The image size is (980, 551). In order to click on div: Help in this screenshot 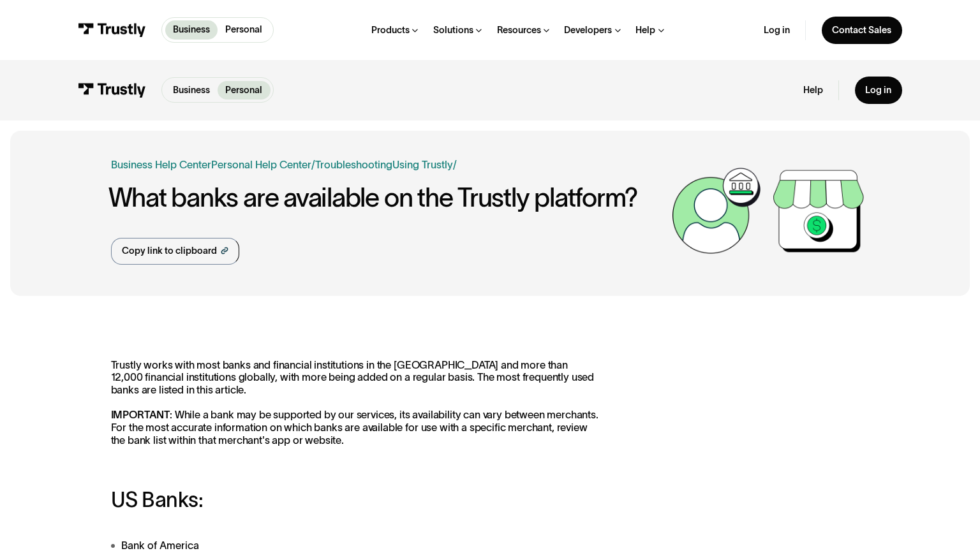, I will do `click(645, 30)`.